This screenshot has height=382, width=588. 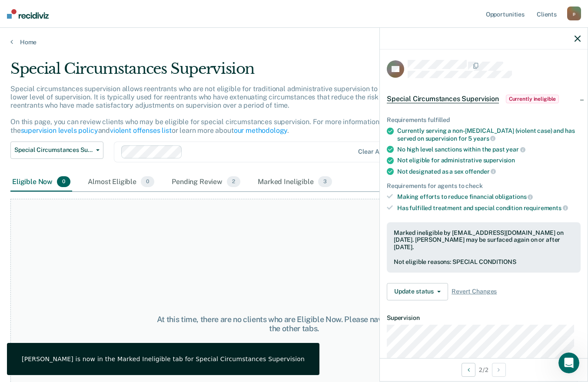 I want to click on span: 3, so click(x=325, y=182).